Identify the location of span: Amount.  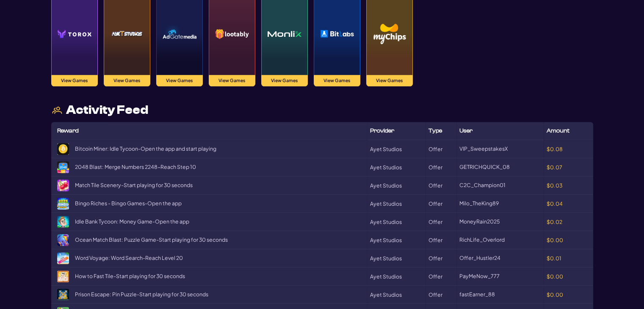
(558, 131).